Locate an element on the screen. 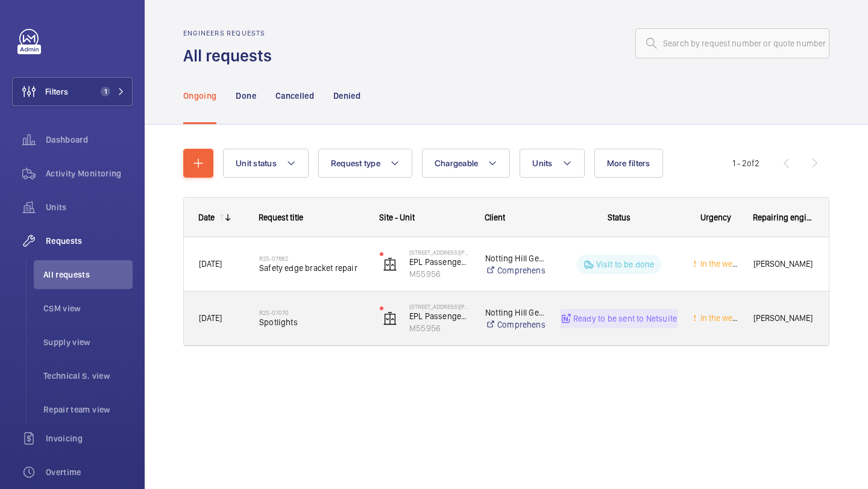 The height and width of the screenshot is (489, 868). span: Request title is located at coordinates (281, 218).